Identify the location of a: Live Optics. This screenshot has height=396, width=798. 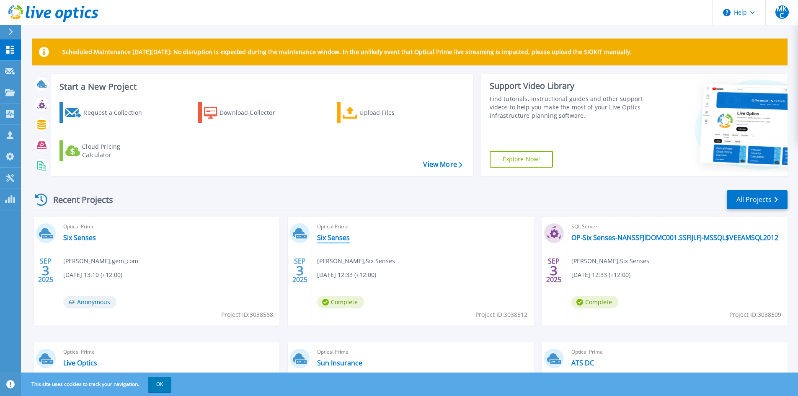
(80, 363).